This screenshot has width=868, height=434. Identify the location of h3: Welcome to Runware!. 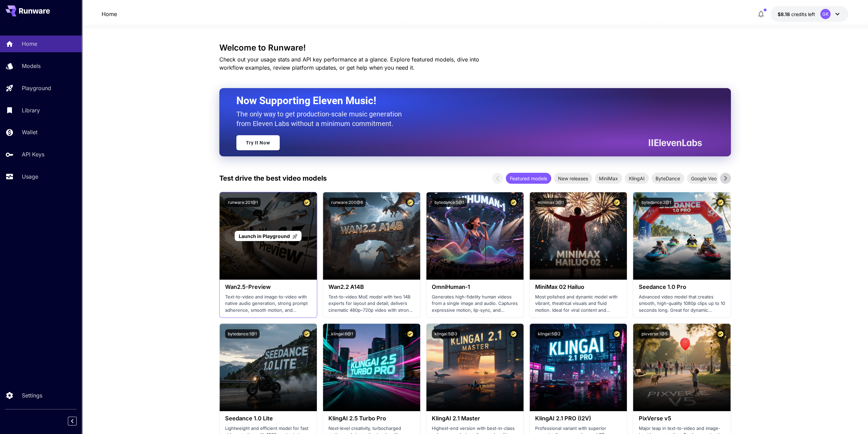
(475, 48).